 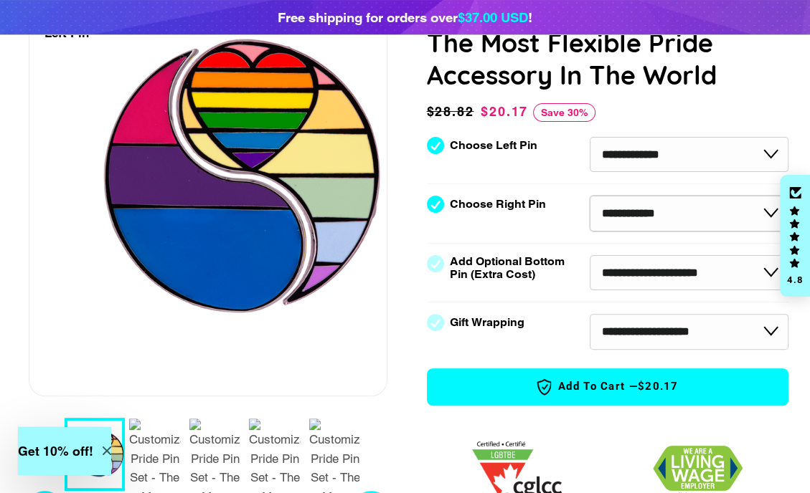 What do you see at coordinates (510, 268) in the screenshot?
I see `label: Add Optional Bottom Pin (Extra Cost)` at bounding box center [510, 268].